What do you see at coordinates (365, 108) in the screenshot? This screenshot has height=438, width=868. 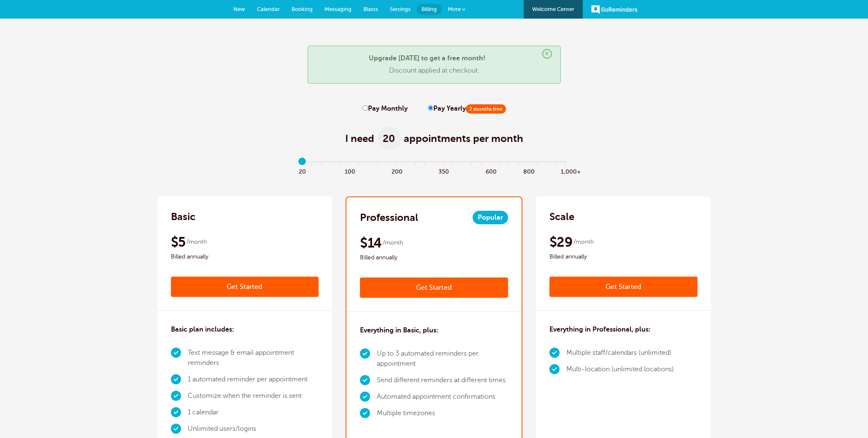 I see `input: Pay Monthly` at bounding box center [365, 108].